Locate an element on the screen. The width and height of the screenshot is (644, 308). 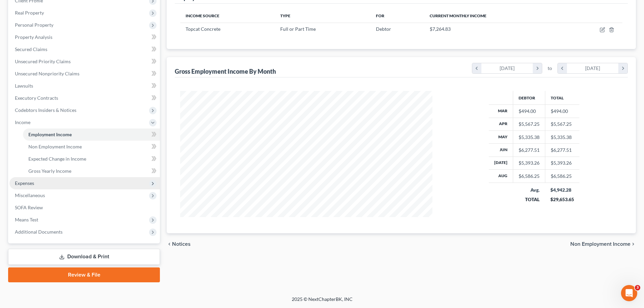
span: SOFA Review is located at coordinates (29, 207).